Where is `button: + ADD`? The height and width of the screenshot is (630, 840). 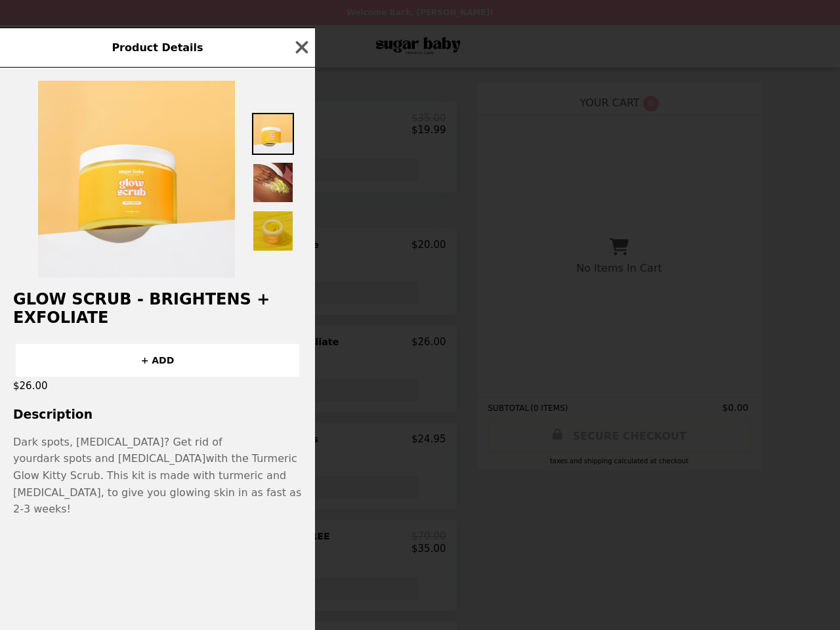
button: + ADD is located at coordinates (157, 361).